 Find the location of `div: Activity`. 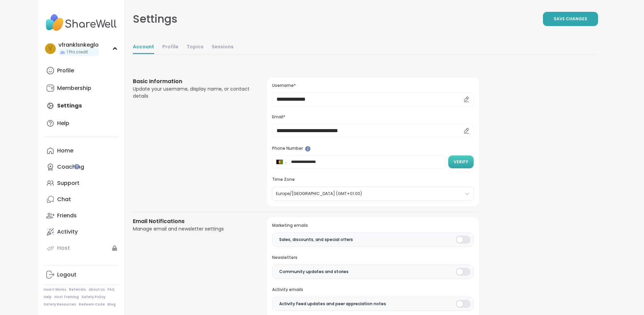

div: Activity is located at coordinates (67, 232).